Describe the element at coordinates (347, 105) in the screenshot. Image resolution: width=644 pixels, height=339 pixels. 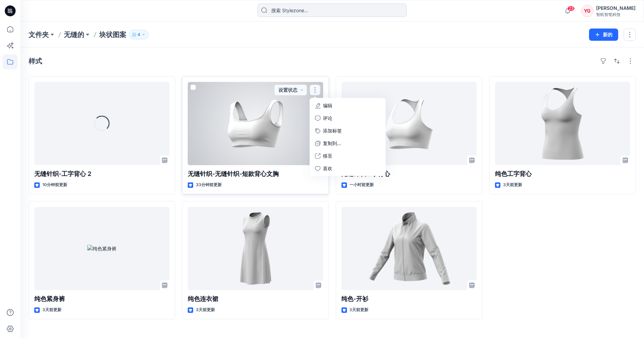
I see `a: 编辑` at that location.